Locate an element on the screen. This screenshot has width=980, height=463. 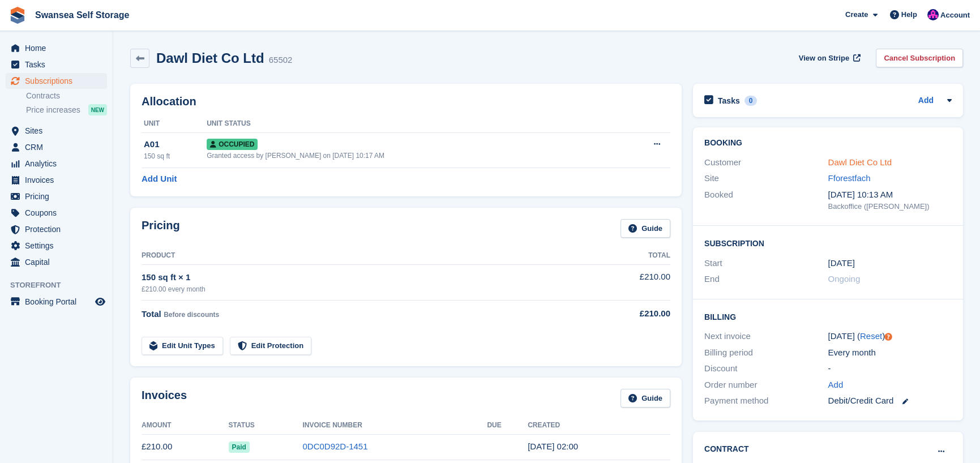
span: Booking Portal is located at coordinates (59, 301).